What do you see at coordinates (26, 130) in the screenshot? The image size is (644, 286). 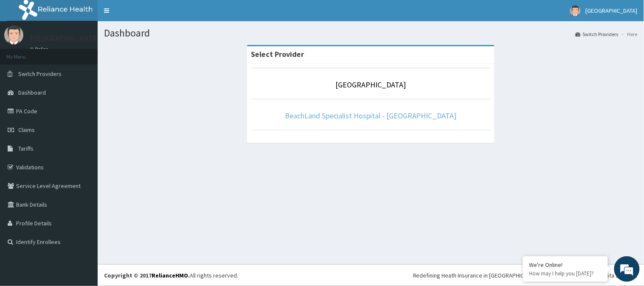 I see `span: Claims` at bounding box center [26, 130].